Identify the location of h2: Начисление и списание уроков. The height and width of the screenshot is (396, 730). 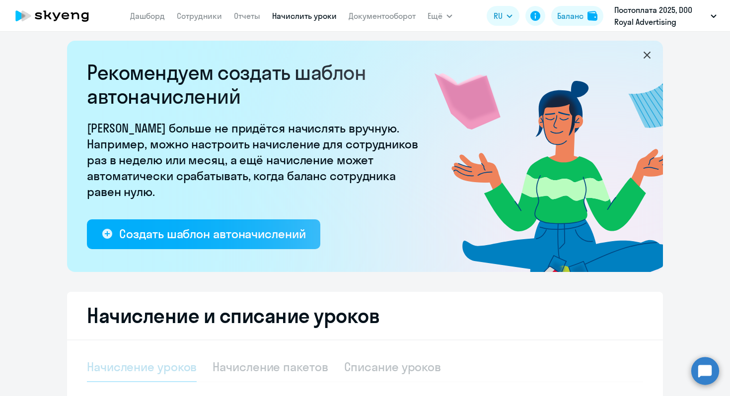
(365, 316).